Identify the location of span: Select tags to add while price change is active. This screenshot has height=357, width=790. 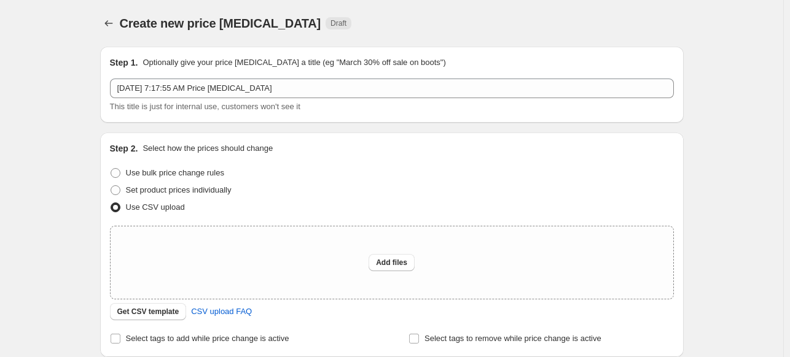
(208, 338).